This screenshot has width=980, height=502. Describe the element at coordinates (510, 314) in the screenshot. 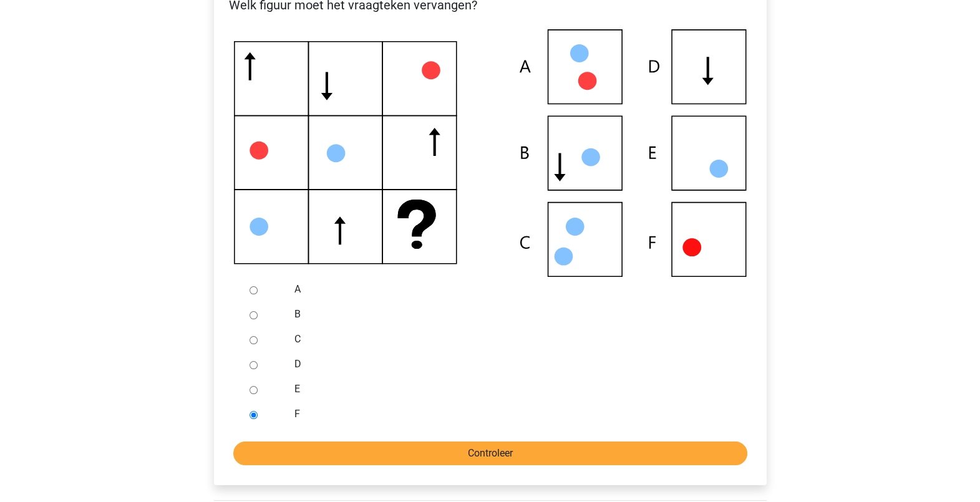

I see `label: B` at that location.